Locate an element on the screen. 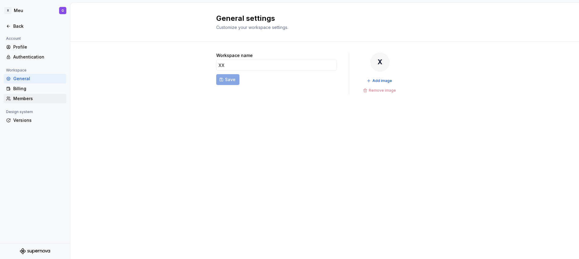 The height and width of the screenshot is (259, 579). a: Billing is located at coordinates (35, 89).